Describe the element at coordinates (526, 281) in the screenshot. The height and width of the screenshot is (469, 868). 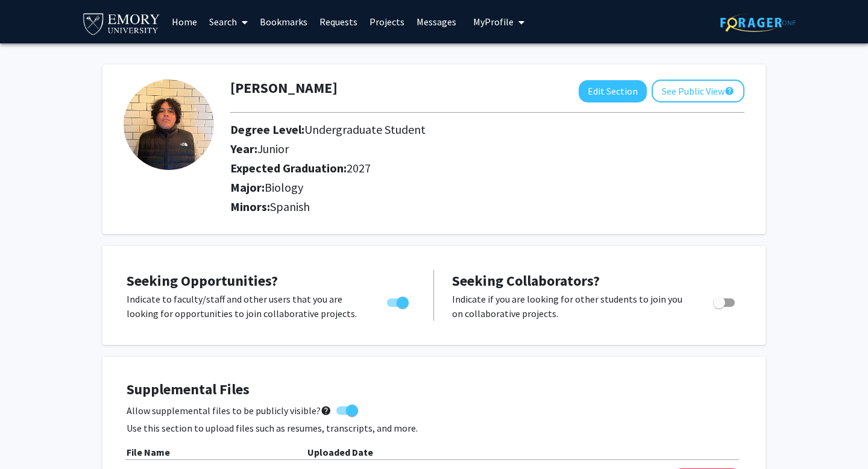
I see `span: Seeking Collaborators?` at that location.